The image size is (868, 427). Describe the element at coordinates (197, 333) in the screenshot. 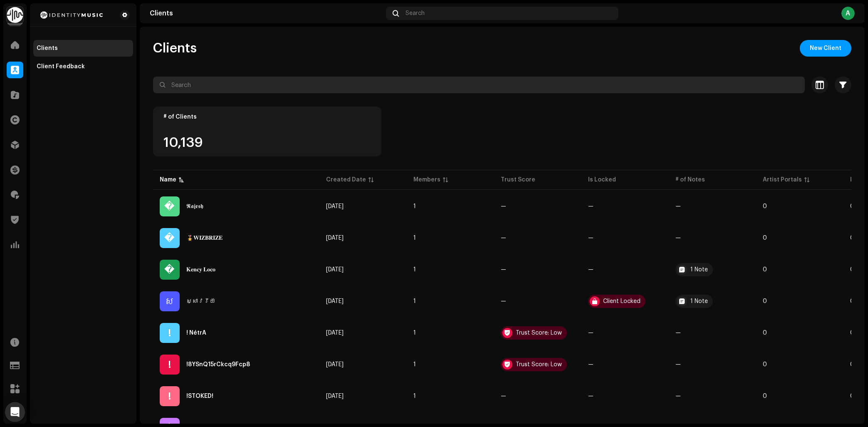

I see `div: ! NétrÂ` at that location.